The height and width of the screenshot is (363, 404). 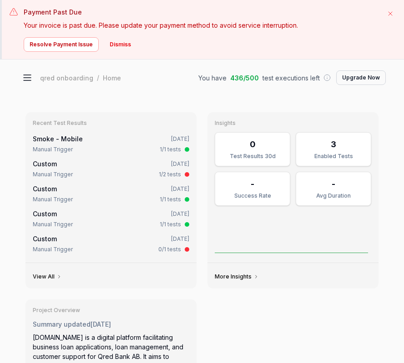 What do you see at coordinates (291, 78) in the screenshot?
I see `span: test executions left` at bounding box center [291, 78].